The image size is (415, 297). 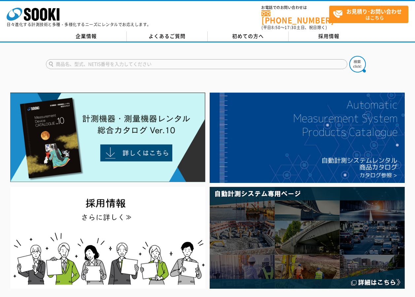 What do you see at coordinates (358, 64) in the screenshot?
I see `img: btn_search.png` at bounding box center [358, 64].